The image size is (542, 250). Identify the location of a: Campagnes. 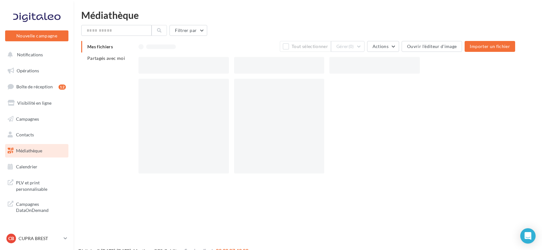
(37, 119).